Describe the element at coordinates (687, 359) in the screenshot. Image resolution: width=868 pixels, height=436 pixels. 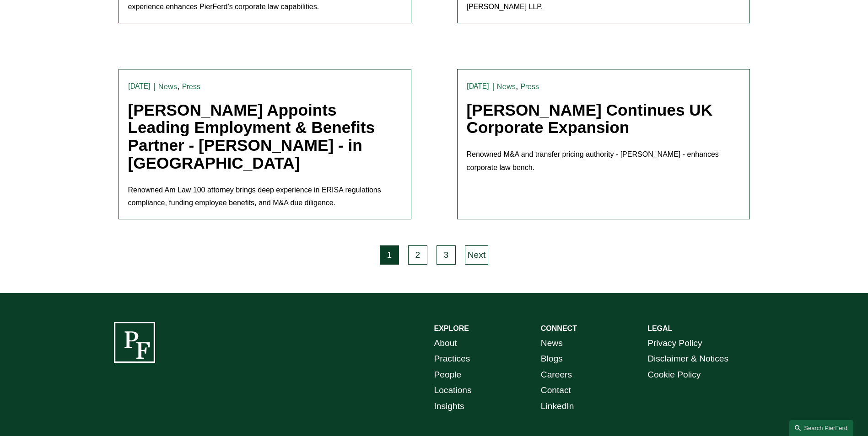
I see `a: Disclaimer & Notices` at that location.